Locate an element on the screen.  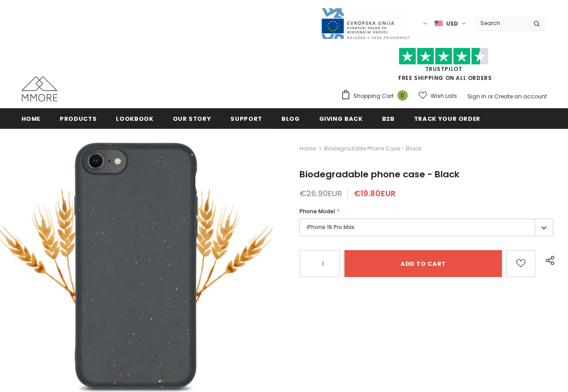
span: Our Story is located at coordinates (192, 118).